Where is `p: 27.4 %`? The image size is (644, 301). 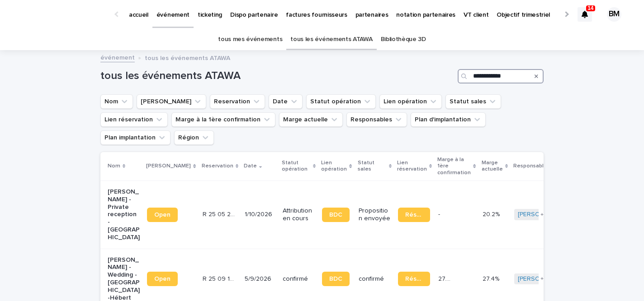 p: 27.4 % is located at coordinates (447, 278).